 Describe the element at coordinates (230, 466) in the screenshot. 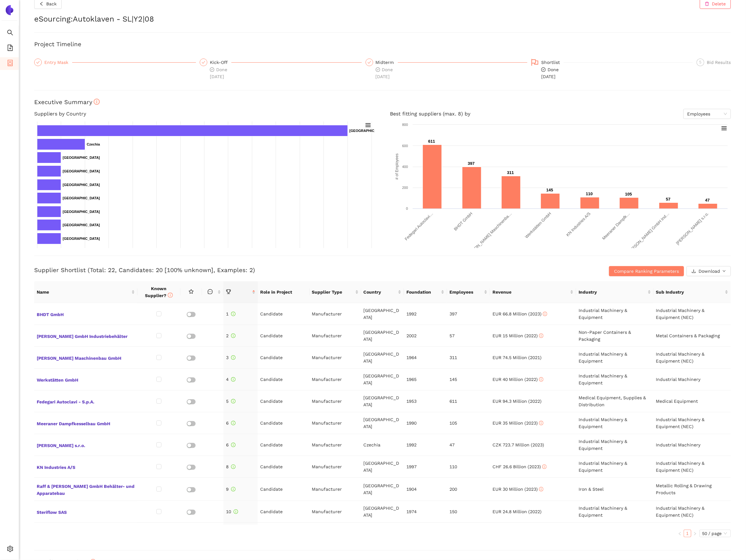

I see `span: 8` at that location.